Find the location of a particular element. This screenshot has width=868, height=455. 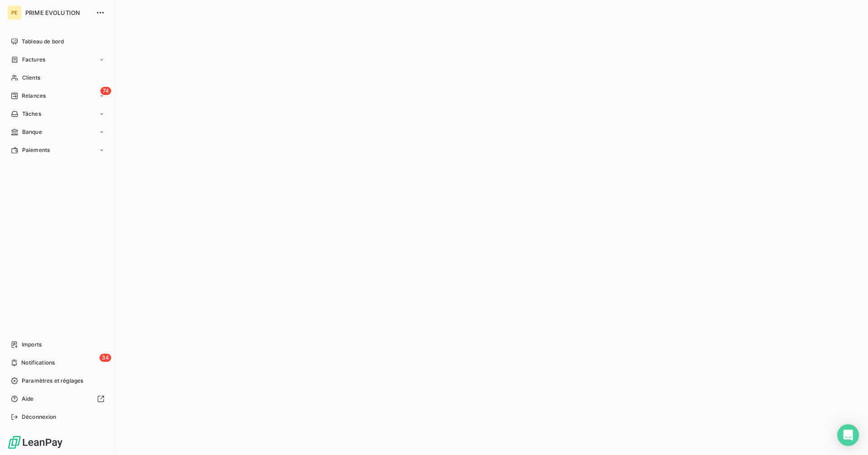

span: Factures is located at coordinates (33, 59).